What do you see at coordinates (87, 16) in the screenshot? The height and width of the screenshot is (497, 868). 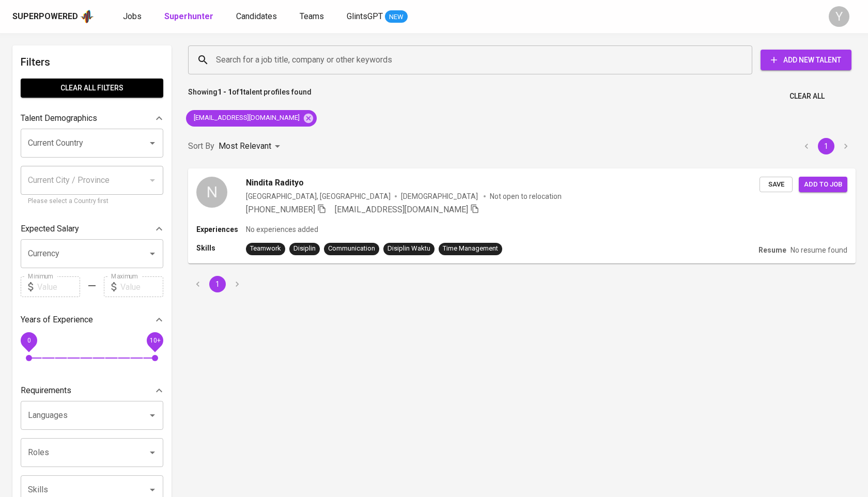 I see `img: app logo` at bounding box center [87, 16].